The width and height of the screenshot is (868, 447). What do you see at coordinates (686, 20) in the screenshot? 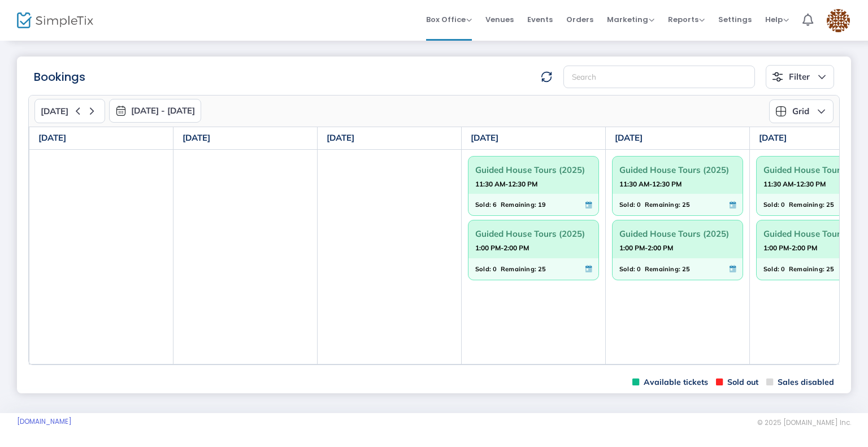
I see `span: Reports` at bounding box center [686, 20].